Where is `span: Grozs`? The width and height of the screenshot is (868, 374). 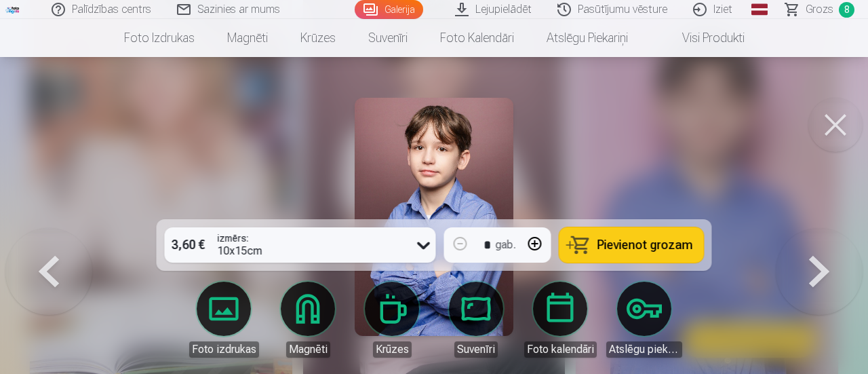
span: Grozs is located at coordinates (820, 9).